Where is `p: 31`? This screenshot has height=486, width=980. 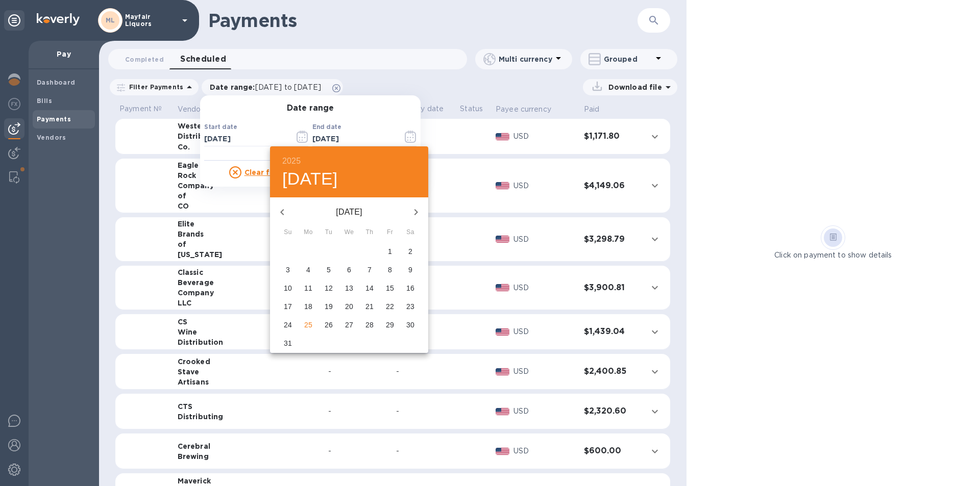
p: 31 is located at coordinates (288, 343).